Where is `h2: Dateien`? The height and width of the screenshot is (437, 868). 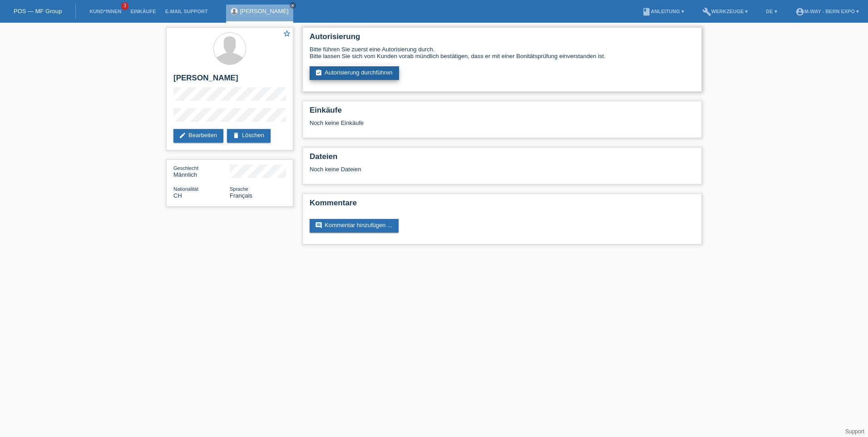 h2: Dateien is located at coordinates (502, 159).